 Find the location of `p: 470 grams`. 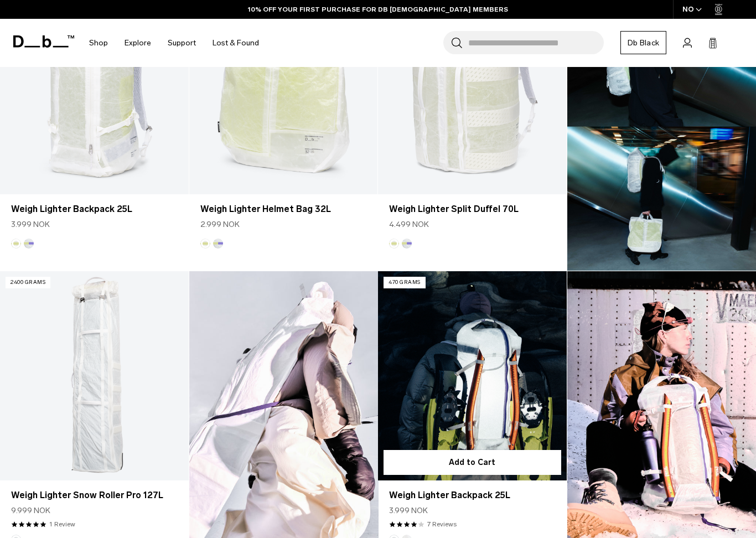

p: 470 grams is located at coordinates (404, 282).